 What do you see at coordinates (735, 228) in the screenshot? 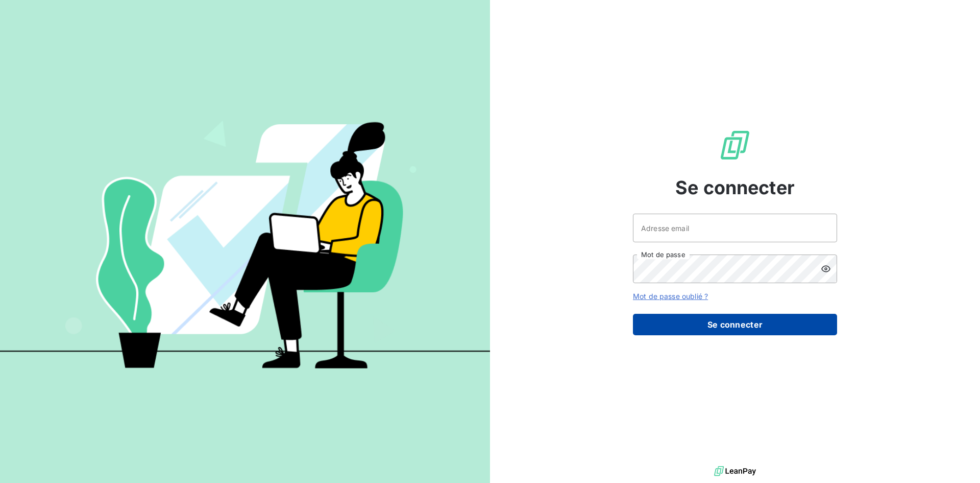
I see `input: placeholder` at bounding box center [735, 228].